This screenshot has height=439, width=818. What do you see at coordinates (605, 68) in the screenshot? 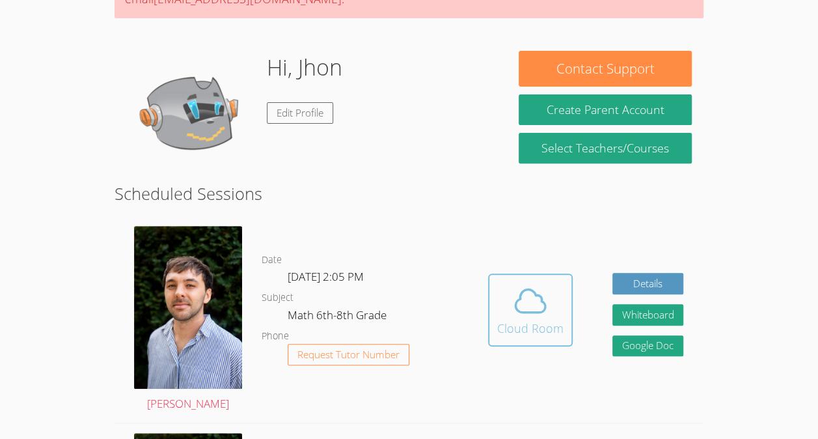
I see `button: Contact Support` at bounding box center [605, 68].